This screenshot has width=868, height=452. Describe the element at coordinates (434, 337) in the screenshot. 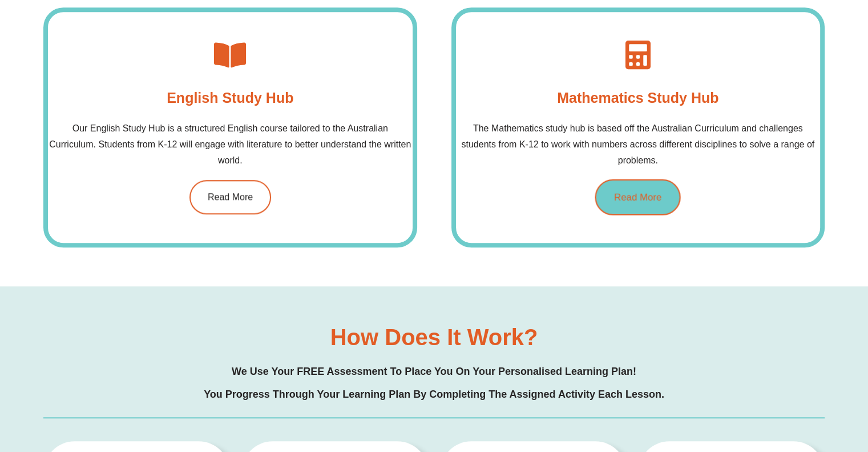

I see `h2: How does it work?` at that location.